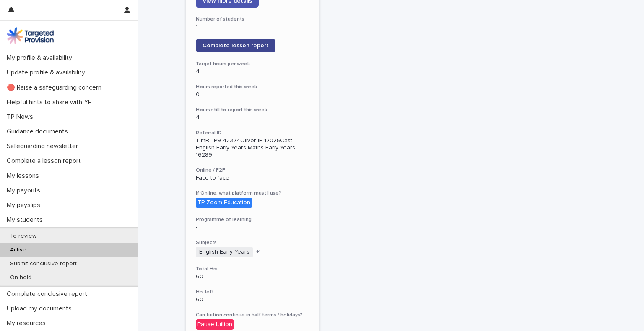  What do you see at coordinates (235, 46) in the screenshot?
I see `a: Complete lesson report` at bounding box center [235, 46].